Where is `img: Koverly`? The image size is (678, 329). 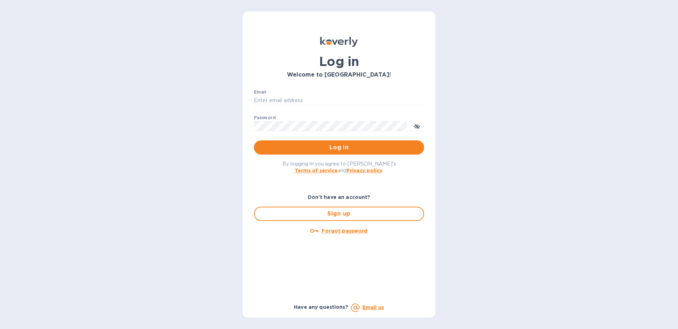 img: Koverly is located at coordinates (339, 42).